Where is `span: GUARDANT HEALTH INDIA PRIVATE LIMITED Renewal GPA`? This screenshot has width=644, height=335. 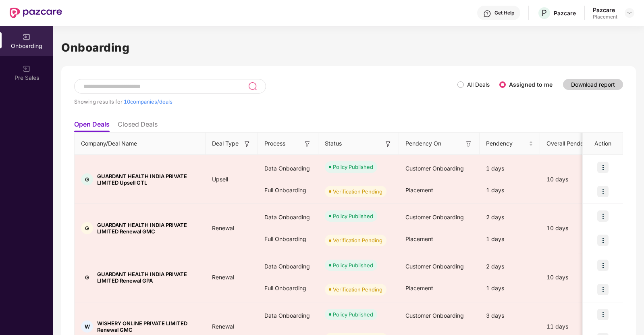
span: GUARDANT HEALTH INDIA PRIVATE LIMITED Renewal GPA is located at coordinates (148, 277).